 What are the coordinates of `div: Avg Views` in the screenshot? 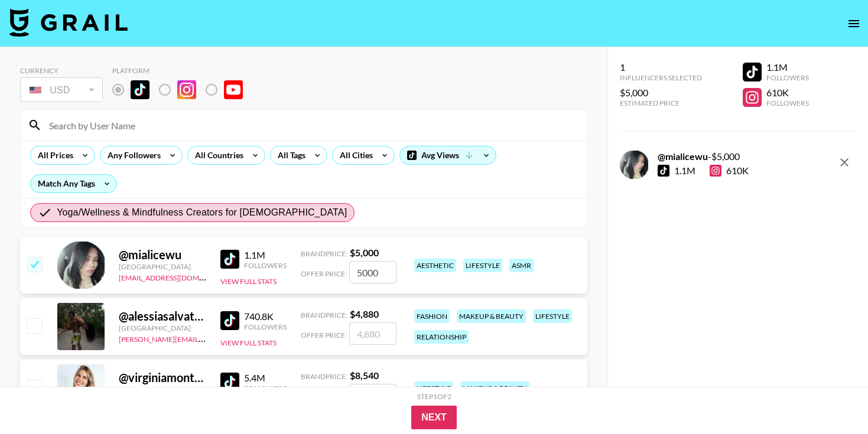 It's located at (447, 155).